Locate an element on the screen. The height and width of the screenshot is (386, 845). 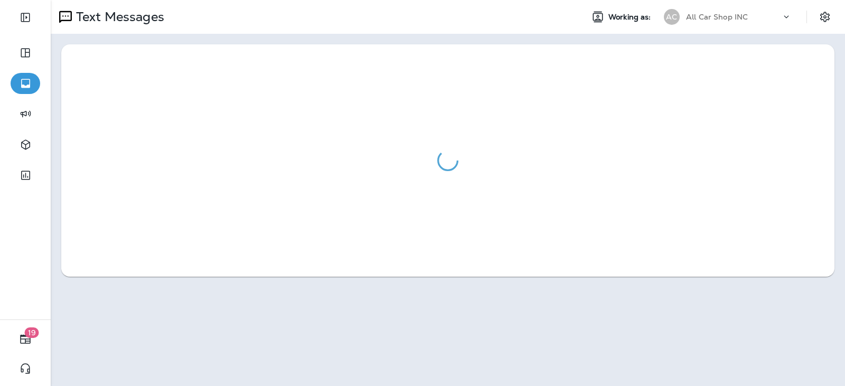
button: Settings is located at coordinates (825, 17).